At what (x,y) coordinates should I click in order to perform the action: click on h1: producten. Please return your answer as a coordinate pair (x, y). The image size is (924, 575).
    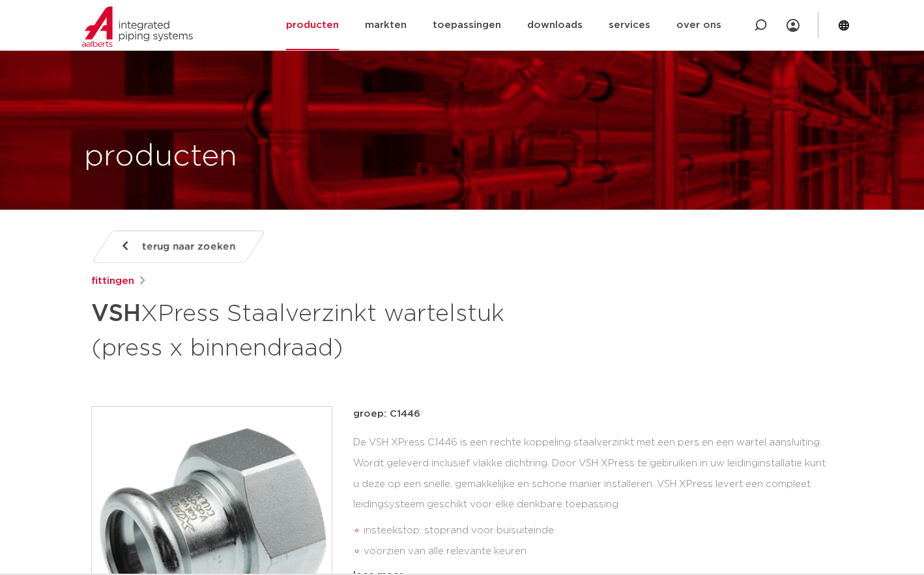
    Looking at the image, I should click on (160, 157).